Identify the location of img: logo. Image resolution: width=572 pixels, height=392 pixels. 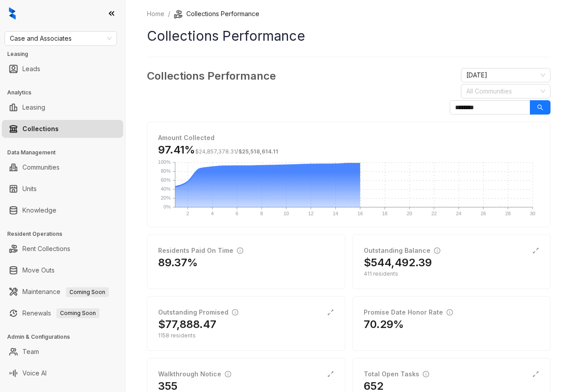
(12, 14).